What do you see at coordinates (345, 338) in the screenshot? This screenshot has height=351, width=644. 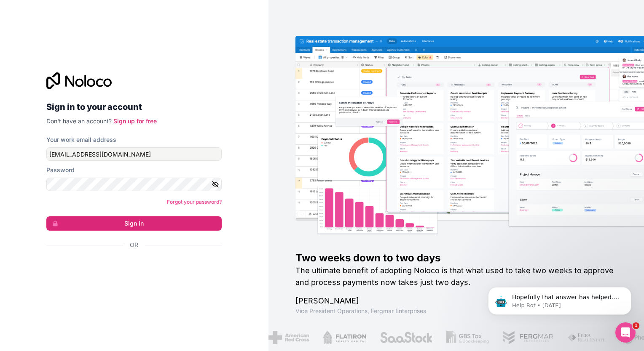 I see `img: /assets/flatiron-C8eUkumj.png` at bounding box center [345, 338].